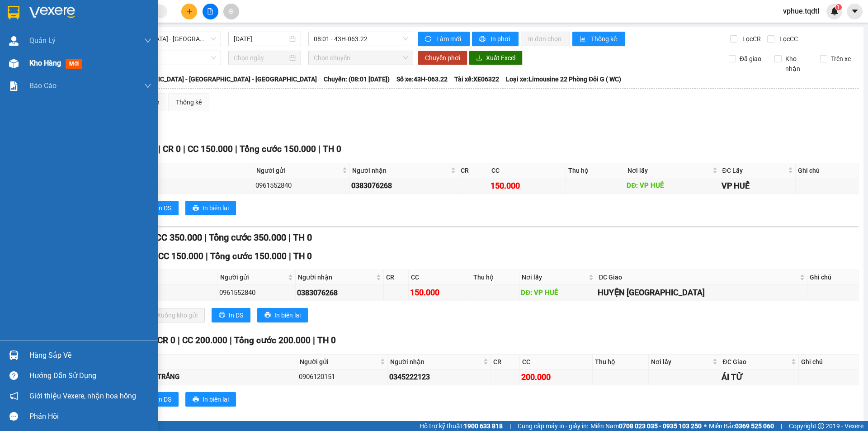 The width and height of the screenshot is (868, 431). I want to click on span: Chọn chuyến, so click(361, 58).